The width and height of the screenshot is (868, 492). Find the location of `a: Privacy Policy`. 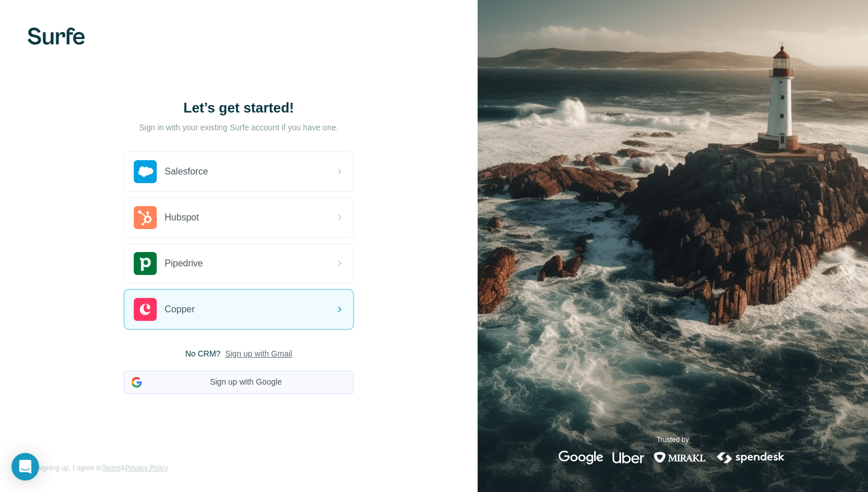

a: Privacy Policy is located at coordinates (146, 468).